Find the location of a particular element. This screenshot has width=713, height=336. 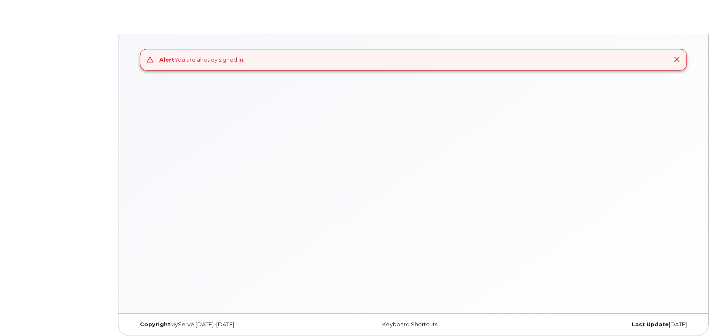

div: You are already signed in. is located at coordinates (202, 59).